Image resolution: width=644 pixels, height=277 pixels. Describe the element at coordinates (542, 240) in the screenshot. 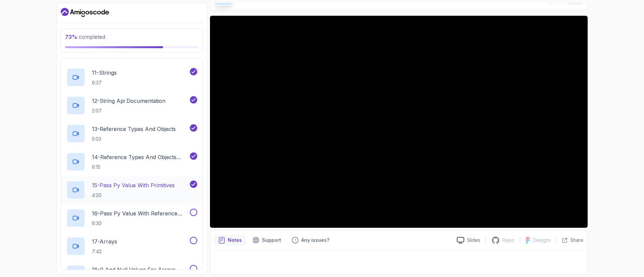

I see `p: Designs` at that location.